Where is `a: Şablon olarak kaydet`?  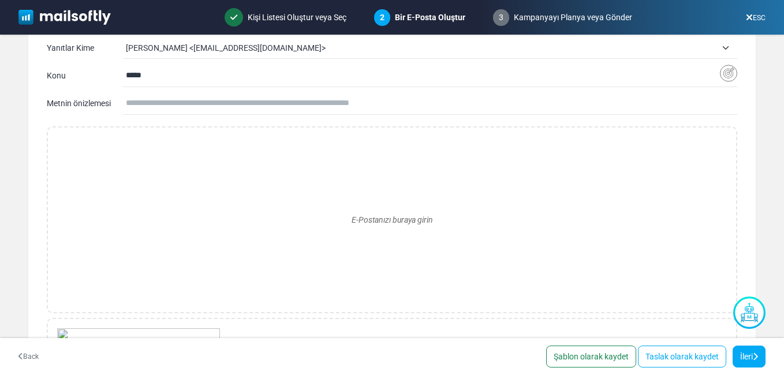
a: Şablon olarak kaydet is located at coordinates (591, 357).